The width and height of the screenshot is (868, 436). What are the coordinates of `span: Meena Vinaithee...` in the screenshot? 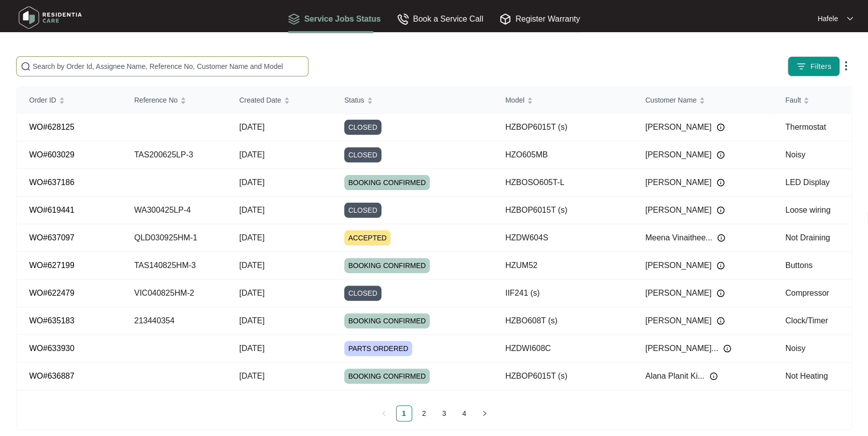 It's located at (679, 238).